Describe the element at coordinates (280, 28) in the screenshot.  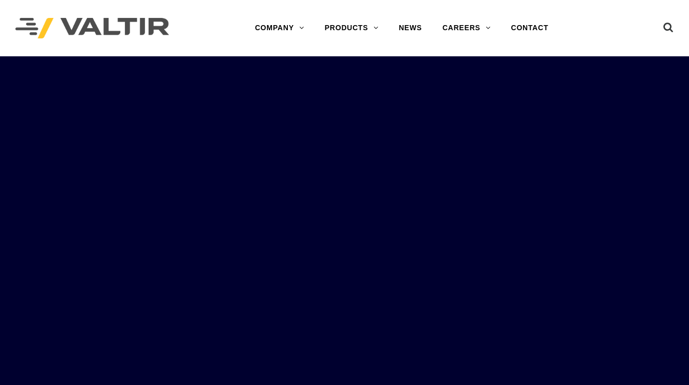
I see `a: COMPANY` at that location.